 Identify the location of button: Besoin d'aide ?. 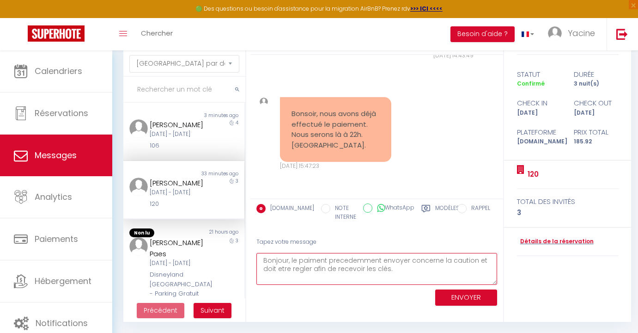
(482, 34).